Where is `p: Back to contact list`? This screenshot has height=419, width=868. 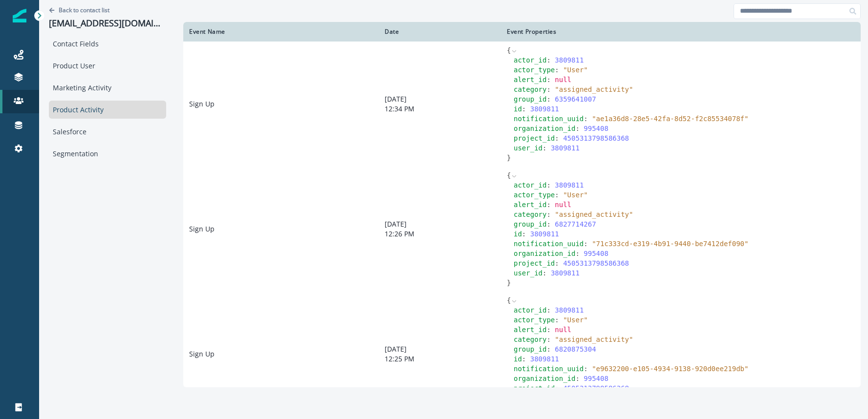
p: Back to contact list is located at coordinates (84, 10).